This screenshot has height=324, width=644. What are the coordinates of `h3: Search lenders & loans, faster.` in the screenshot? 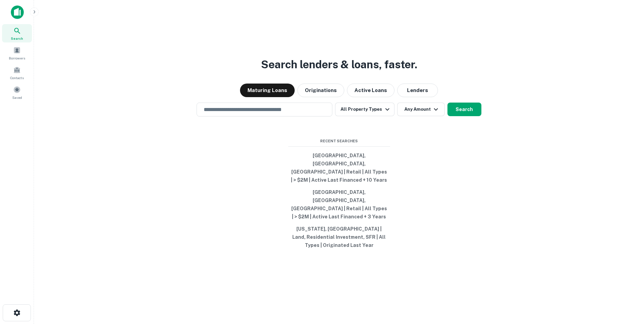 It's located at (339, 65).